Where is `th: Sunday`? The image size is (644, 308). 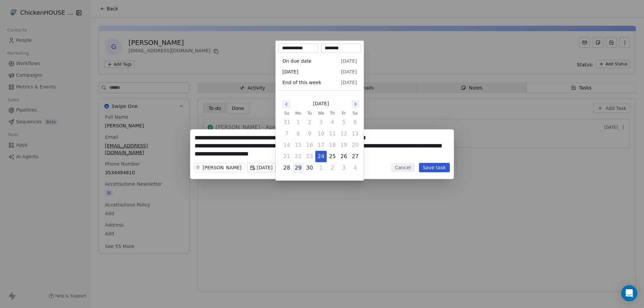
th: Sunday is located at coordinates (287, 113).